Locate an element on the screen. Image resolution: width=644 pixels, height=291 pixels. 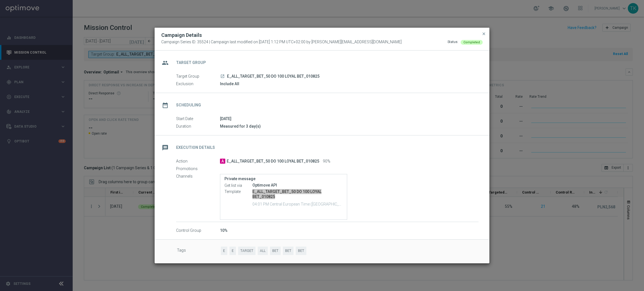
colored-tag: Completed is located at coordinates (471, 42).